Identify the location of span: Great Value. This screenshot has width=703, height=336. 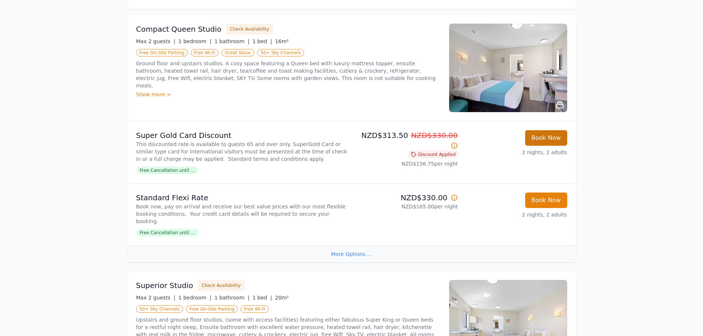
(238, 53).